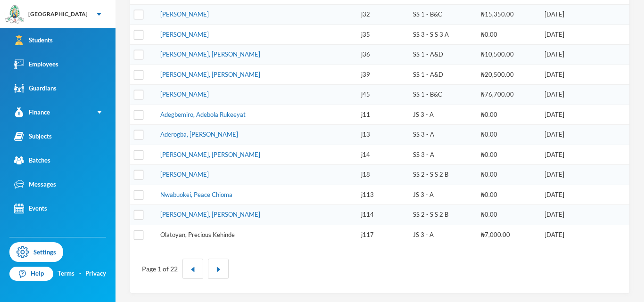 The width and height of the screenshot is (644, 302). I want to click on a: Olatoyan, Precious Kehinde, so click(198, 235).